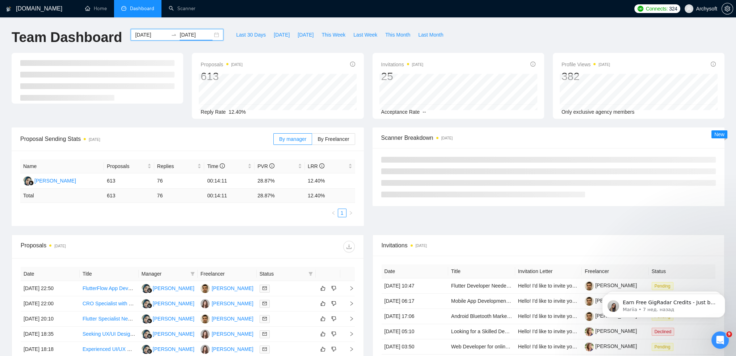 Image resolution: width=736 pixels, height=356 pixels. Describe the element at coordinates (292, 139) in the screenshot. I see `span: By manager` at that location.